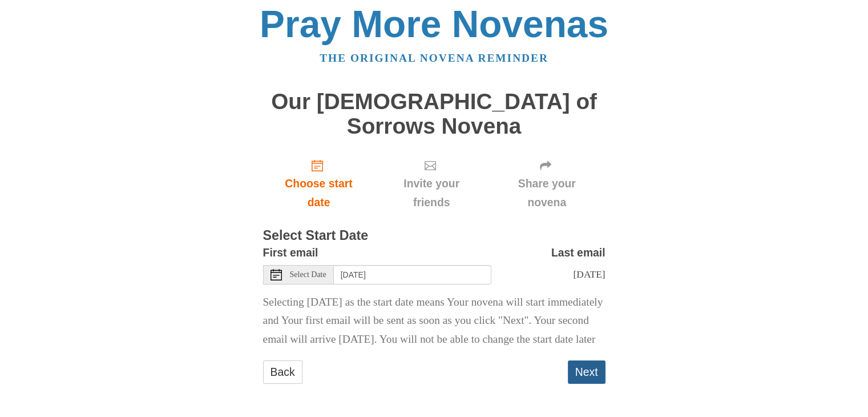  Describe the element at coordinates (587, 372) in the screenshot. I see `button: Next` at that location.